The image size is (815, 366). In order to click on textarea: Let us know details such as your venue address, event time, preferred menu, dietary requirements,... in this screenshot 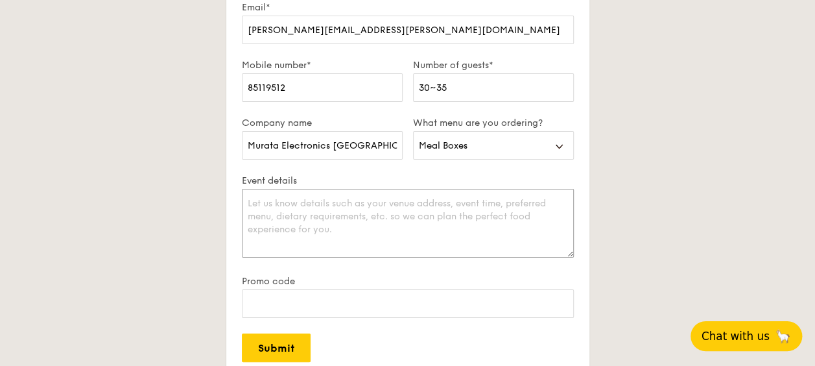, I will do `click(408, 223)`.